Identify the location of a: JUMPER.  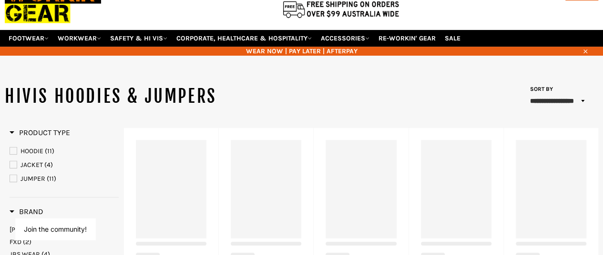
(64, 179).